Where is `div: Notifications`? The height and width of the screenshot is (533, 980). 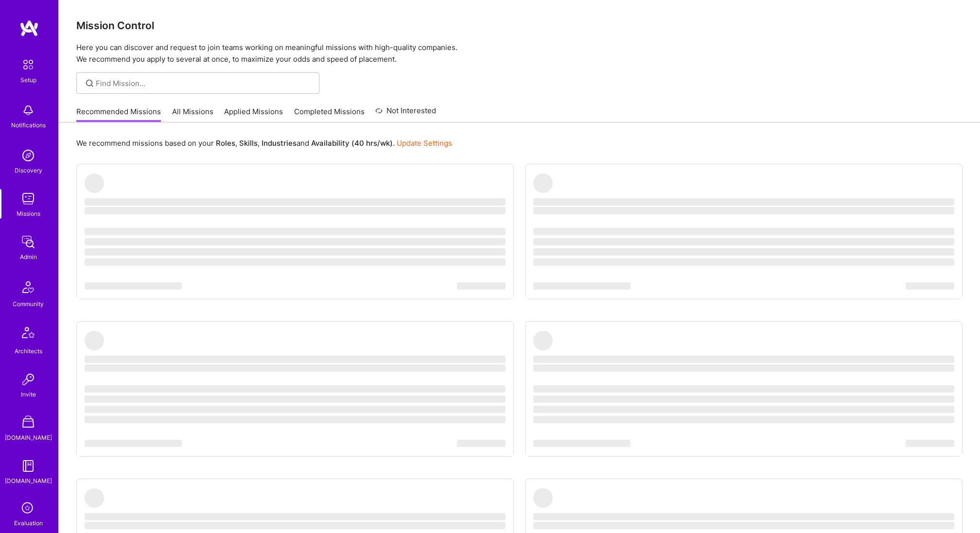 div: Notifications is located at coordinates (29, 124).